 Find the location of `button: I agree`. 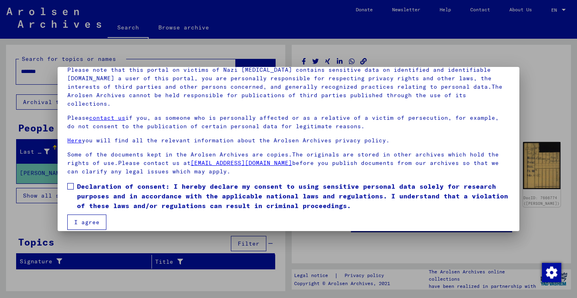

button: I agree is located at coordinates (87, 222).